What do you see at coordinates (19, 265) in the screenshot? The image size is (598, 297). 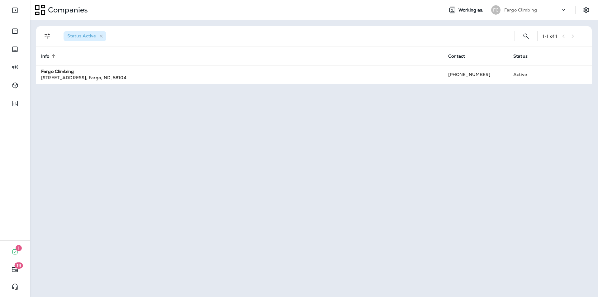 I see `span: 19` at bounding box center [19, 265].